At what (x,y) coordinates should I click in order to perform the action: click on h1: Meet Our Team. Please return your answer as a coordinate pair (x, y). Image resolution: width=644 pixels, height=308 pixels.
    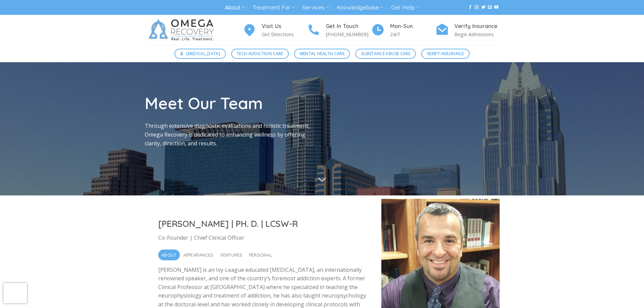
    Looking at the image, I should click on (231, 103).